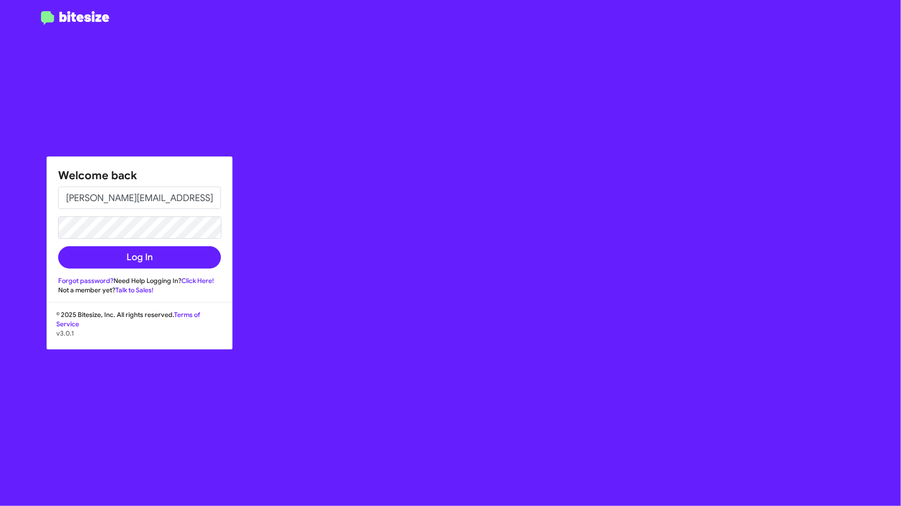  I want to click on div: Need Help Logging In?, so click(140, 281).